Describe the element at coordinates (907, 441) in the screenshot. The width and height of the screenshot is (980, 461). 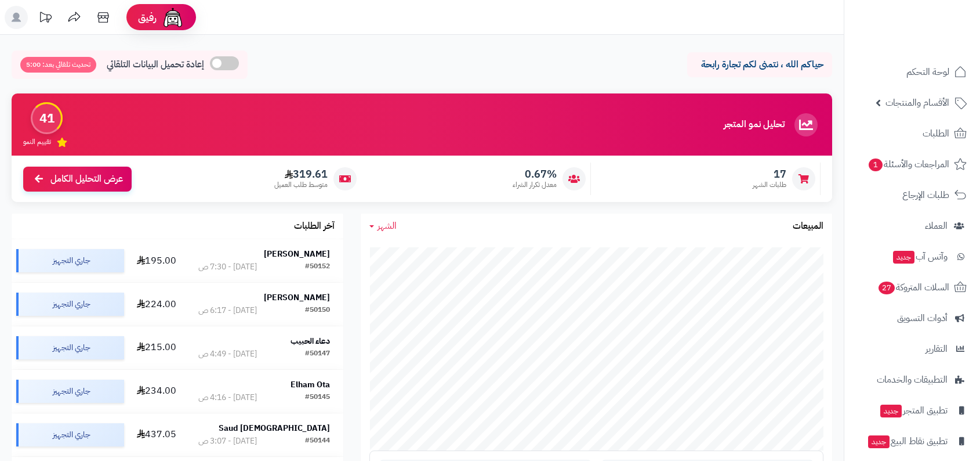
I see `span: تطبيق نقاط البيع` at that location.